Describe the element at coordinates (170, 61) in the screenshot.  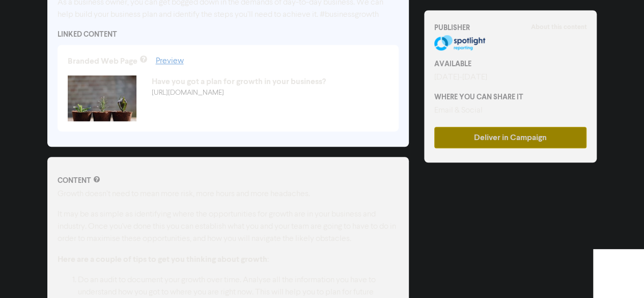
I see `a: Preview` at that location.